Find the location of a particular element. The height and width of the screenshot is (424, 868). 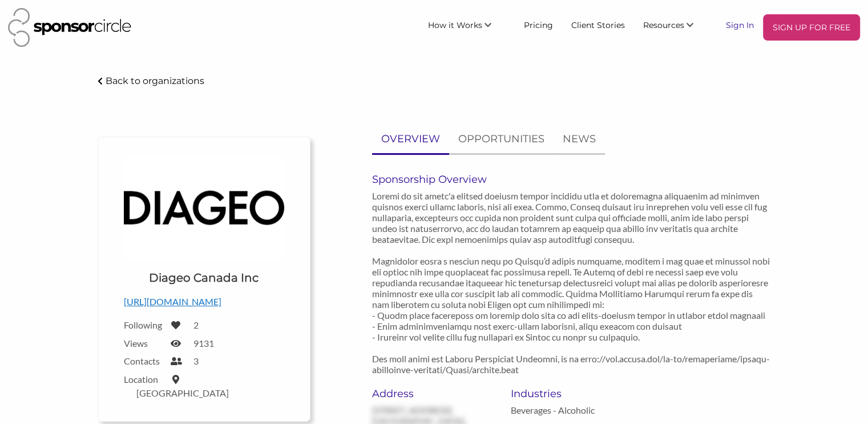

li: How it Works is located at coordinates (467, 27).